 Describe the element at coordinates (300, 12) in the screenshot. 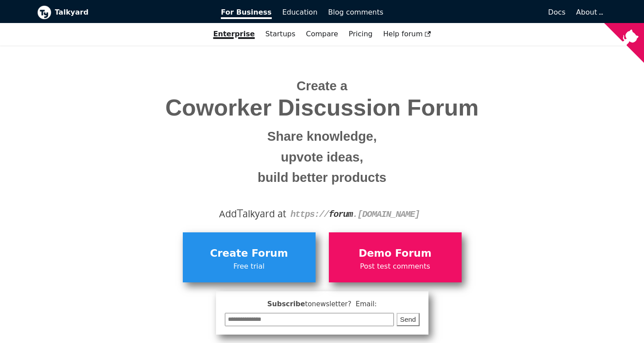

I see `span: Education` at that location.